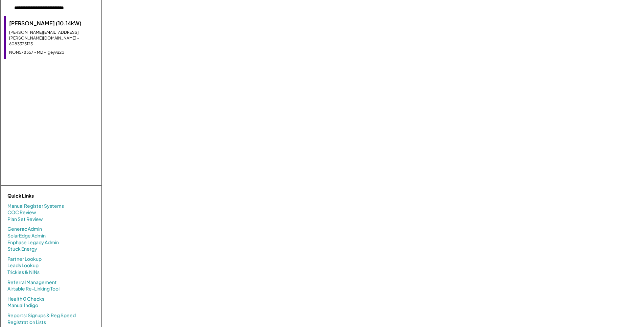 The width and height of the screenshot is (644, 327). What do you see at coordinates (26, 236) in the screenshot?
I see `a: SolarEdge Admin` at bounding box center [26, 236].